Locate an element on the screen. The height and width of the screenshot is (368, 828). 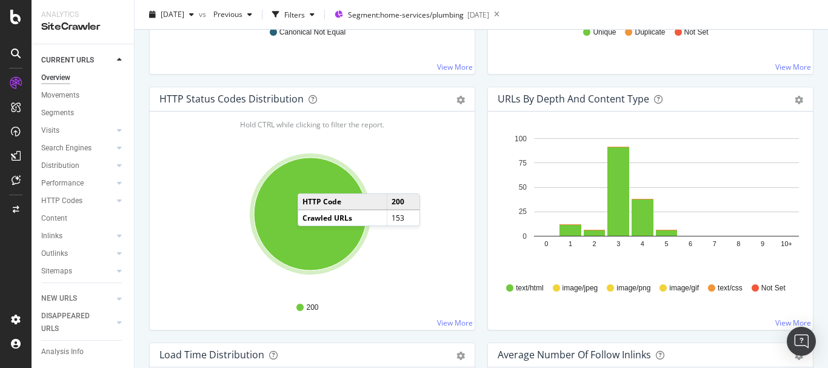
span: 200 is located at coordinates (312, 307).